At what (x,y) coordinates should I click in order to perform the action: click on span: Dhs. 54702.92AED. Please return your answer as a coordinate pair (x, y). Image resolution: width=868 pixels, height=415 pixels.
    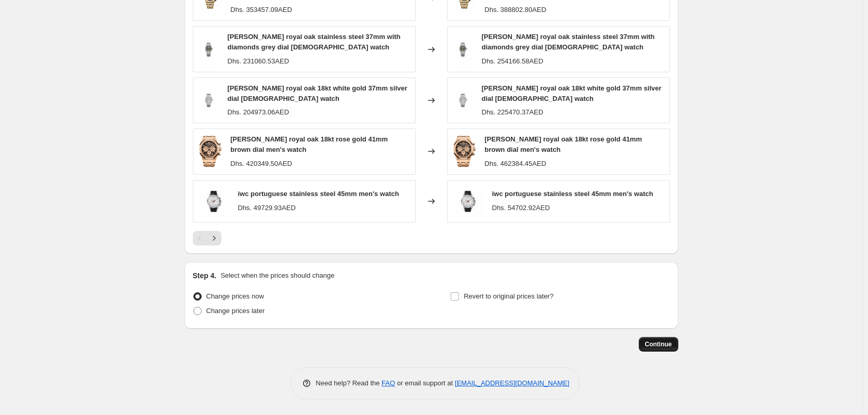
    Looking at the image, I should click on (521, 207).